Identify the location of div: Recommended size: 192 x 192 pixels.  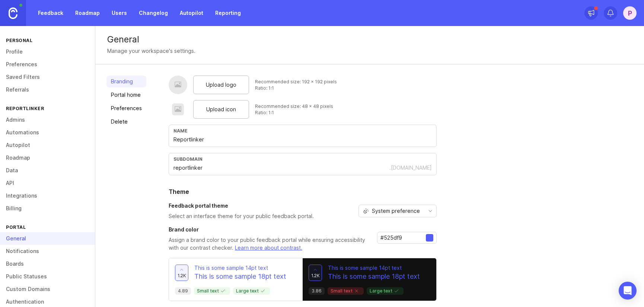
(296, 82).